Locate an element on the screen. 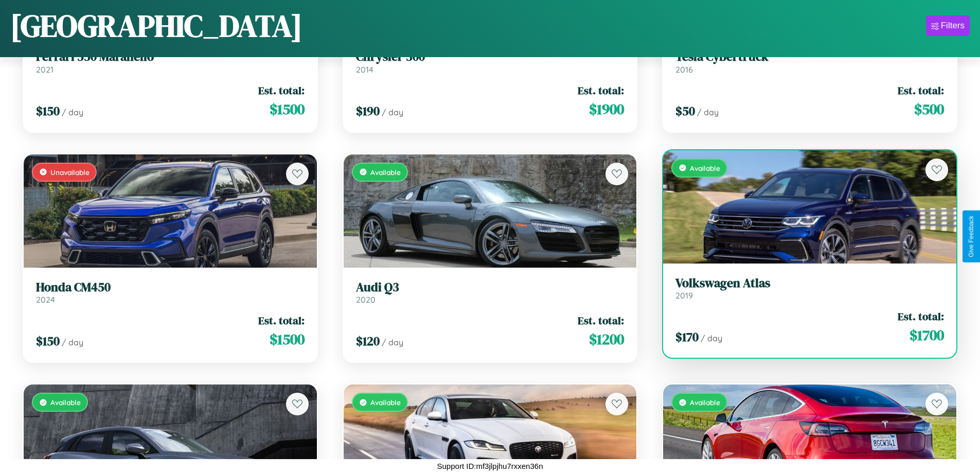 The width and height of the screenshot is (980, 473). span: 2014 is located at coordinates (365, 69).